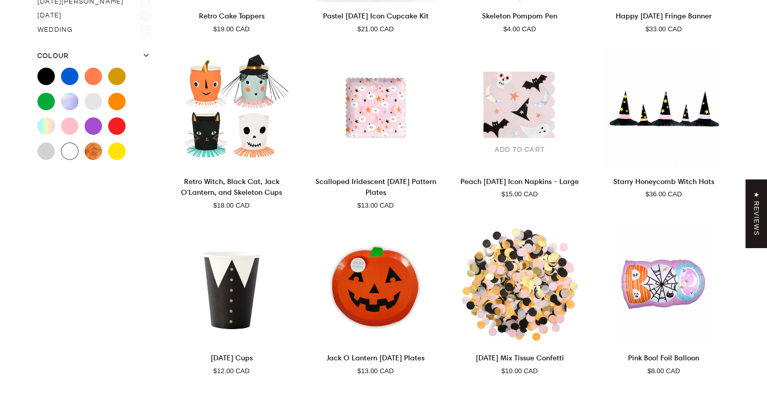 This screenshot has width=767, height=406. What do you see at coordinates (117, 151) in the screenshot?
I see `label: Yellow` at bounding box center [117, 151].